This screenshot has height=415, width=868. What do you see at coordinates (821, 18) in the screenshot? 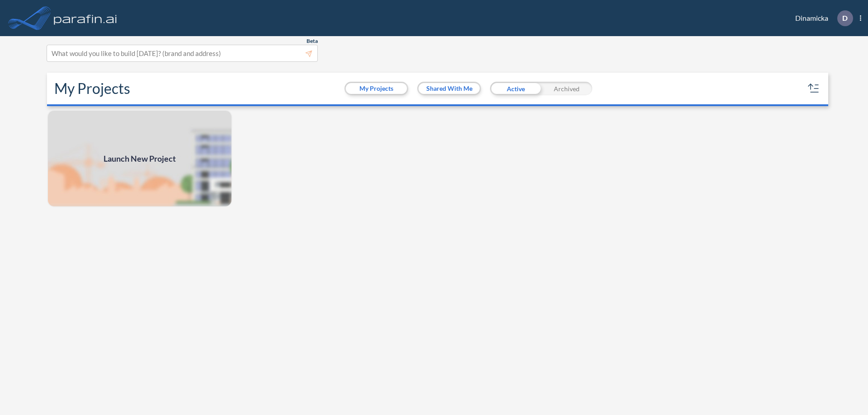
I see `div: Dinamicka` at bounding box center [821, 18].